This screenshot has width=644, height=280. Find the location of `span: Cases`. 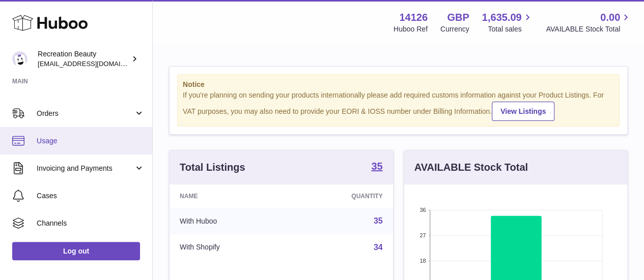

span: Cases is located at coordinates (91, 196).